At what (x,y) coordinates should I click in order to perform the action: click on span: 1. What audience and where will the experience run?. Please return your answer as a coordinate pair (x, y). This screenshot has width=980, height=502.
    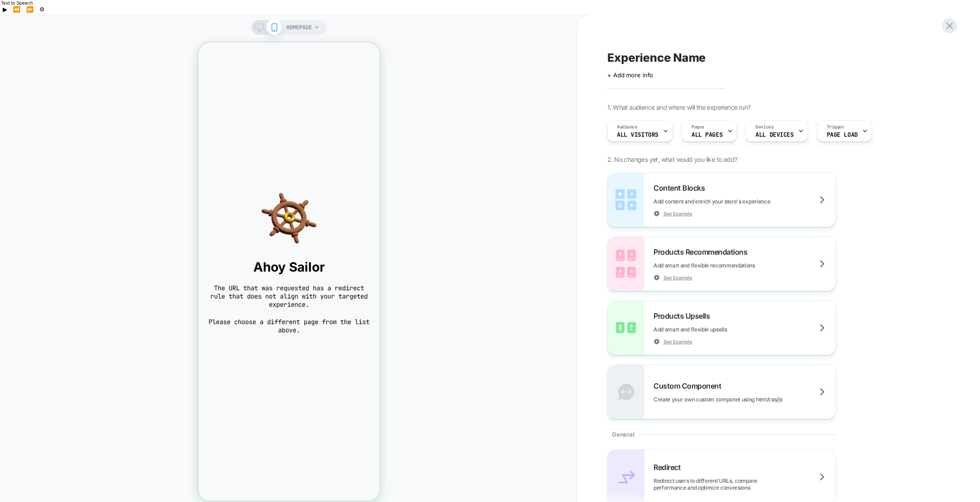
    Looking at the image, I should click on (678, 107).